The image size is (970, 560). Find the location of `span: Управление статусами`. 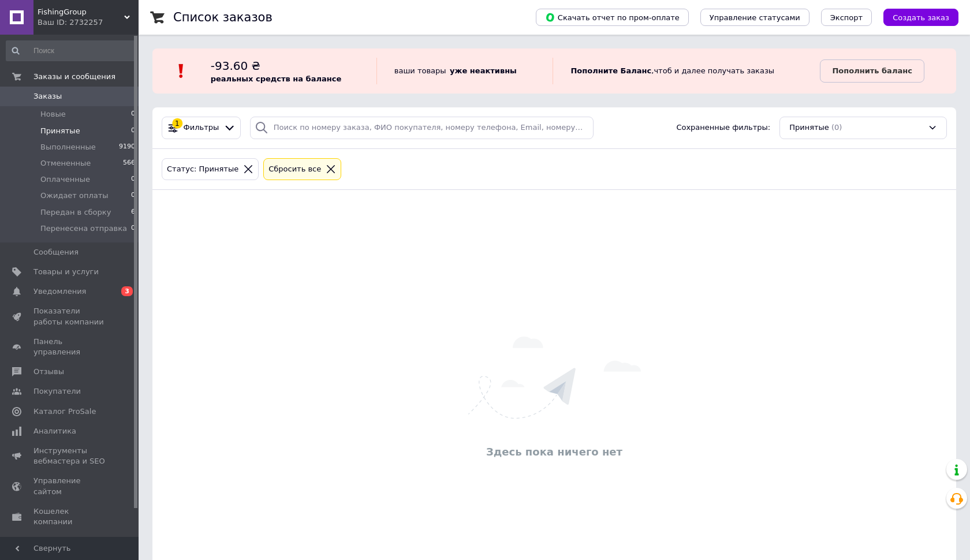

span: Управление статусами is located at coordinates (755, 17).